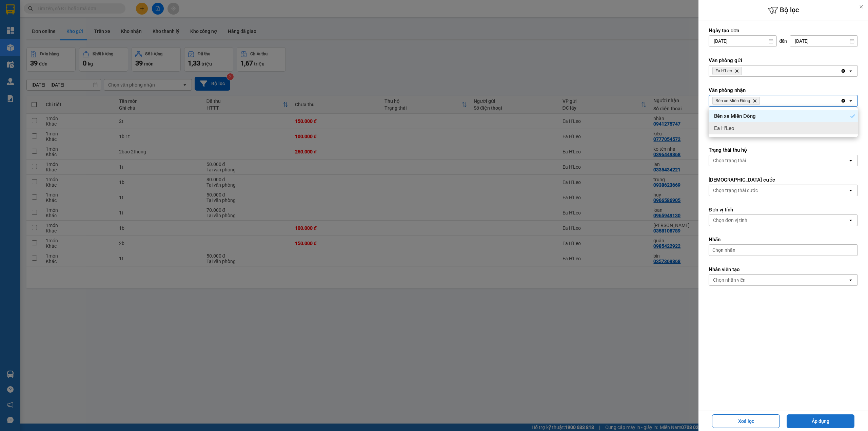 The height and width of the screenshot is (431, 868). Describe the element at coordinates (743, 71) in the screenshot. I see `input: Selected Ea H'Leo.` at that location.